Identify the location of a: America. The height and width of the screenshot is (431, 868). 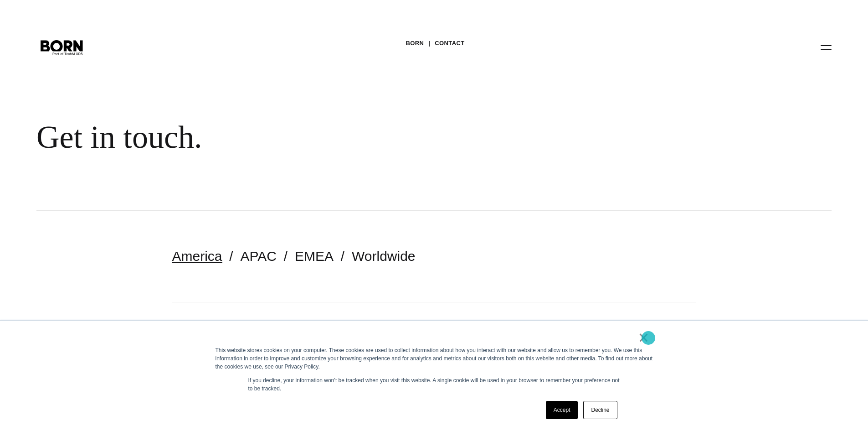
(197, 256).